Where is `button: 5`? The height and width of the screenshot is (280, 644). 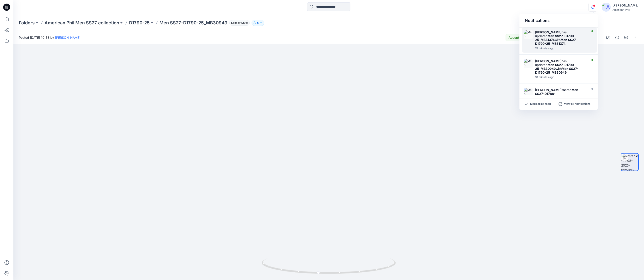 button: 5 is located at coordinates (258, 23).